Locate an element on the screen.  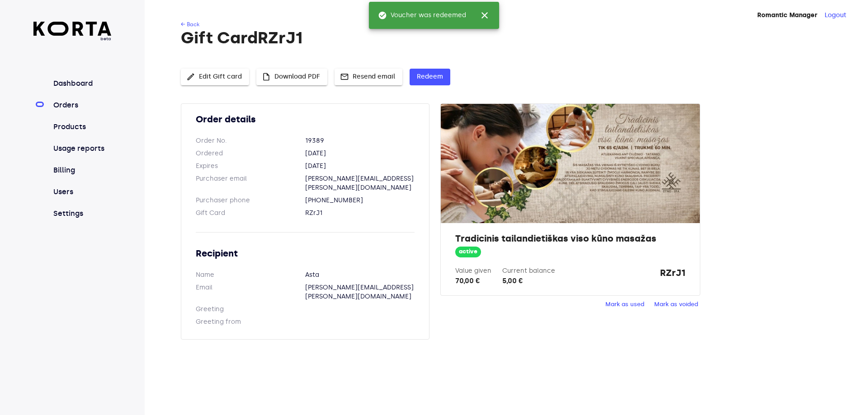
span: Resend email is located at coordinates (368, 77).